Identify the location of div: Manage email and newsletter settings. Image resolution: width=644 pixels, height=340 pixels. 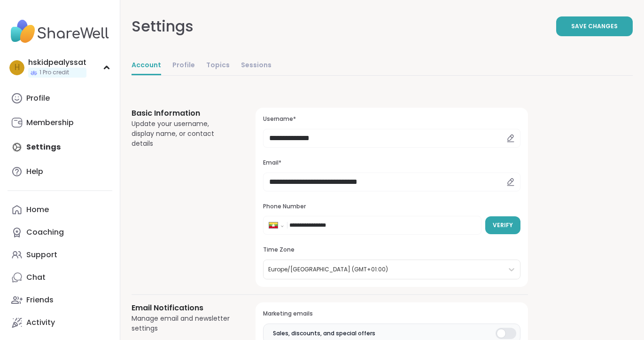
(182, 324).